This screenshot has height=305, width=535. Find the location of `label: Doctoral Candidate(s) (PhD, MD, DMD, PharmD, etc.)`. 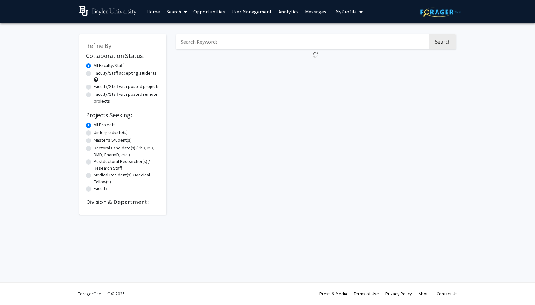

label: Doctoral Candidate(s) (PhD, MD, DMD, PharmD, etc.) is located at coordinates (127, 152).